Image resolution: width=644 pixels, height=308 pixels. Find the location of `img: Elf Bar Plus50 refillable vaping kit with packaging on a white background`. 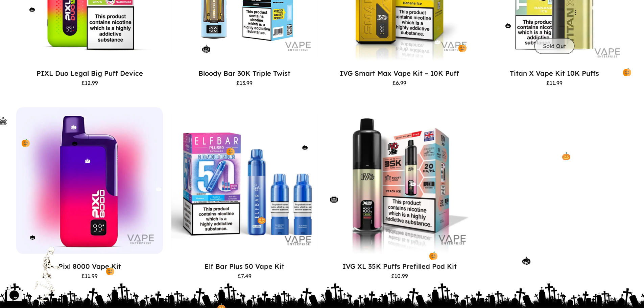

img: Elf Bar Plus50 refillable vaping kit with packaging on a white background is located at coordinates (245, 181).